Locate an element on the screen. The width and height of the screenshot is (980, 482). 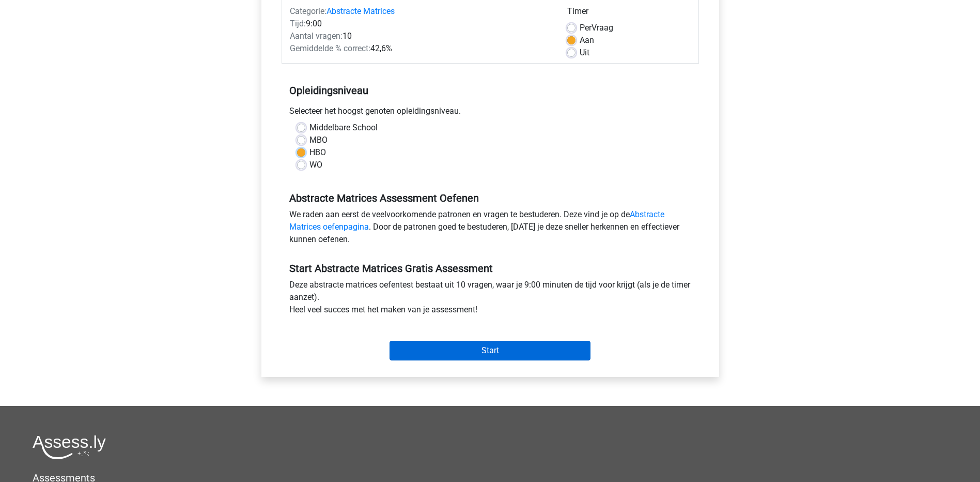
h5: Opleidingsniveau is located at coordinates (490, 91).